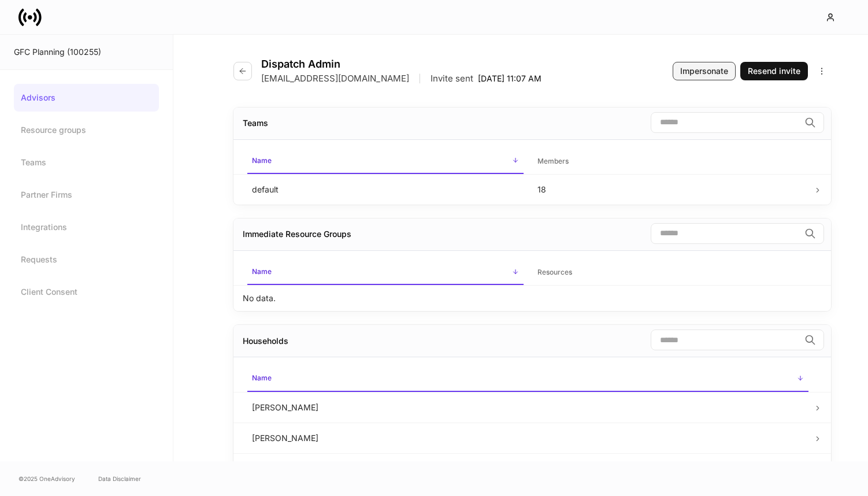 The width and height of the screenshot is (868, 496). I want to click on a: Client Consent, so click(86, 292).